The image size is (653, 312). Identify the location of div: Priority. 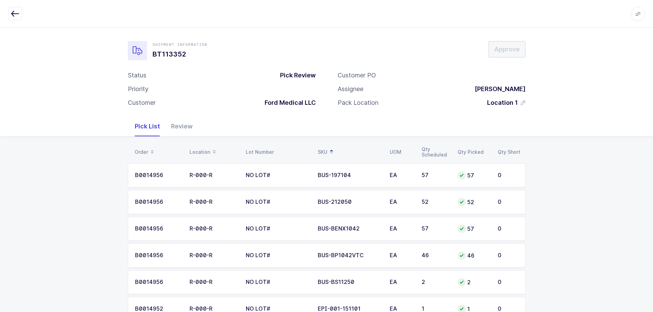
(138, 89).